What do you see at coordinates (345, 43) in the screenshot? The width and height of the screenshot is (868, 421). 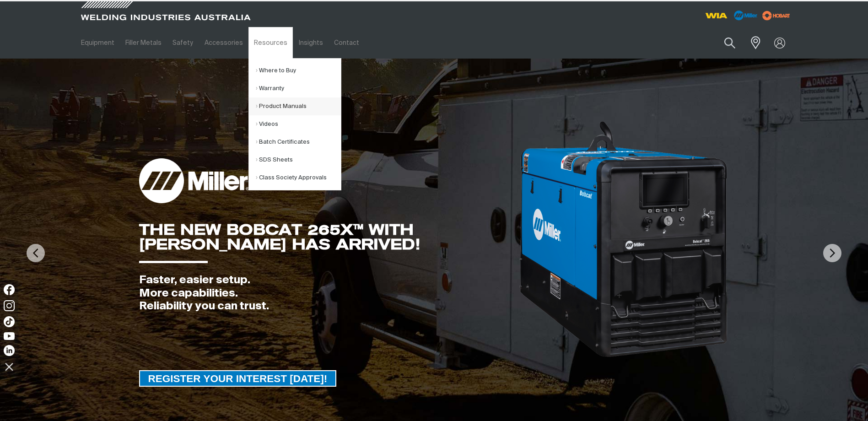 I see `nav: Main` at bounding box center [345, 43].